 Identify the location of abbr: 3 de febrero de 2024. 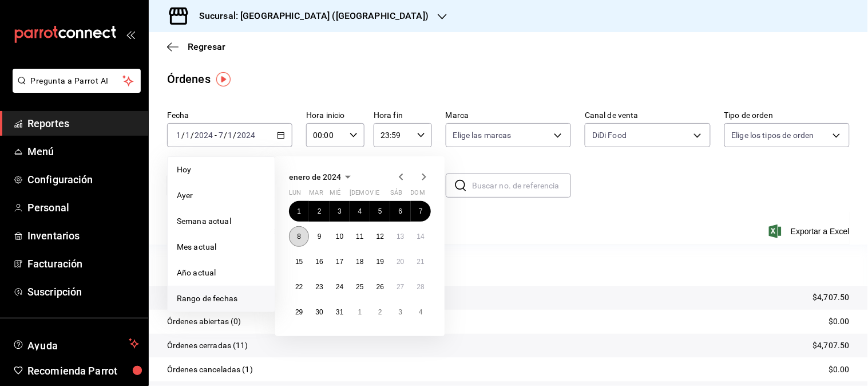
(400, 312).